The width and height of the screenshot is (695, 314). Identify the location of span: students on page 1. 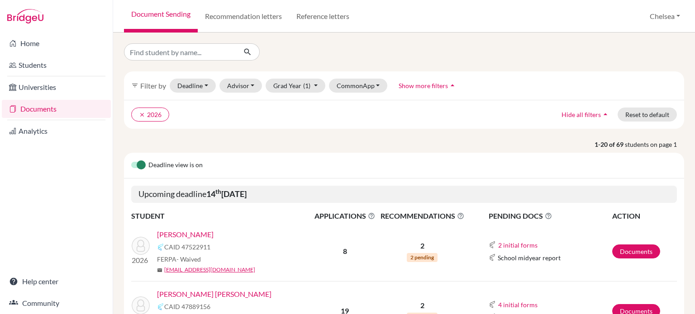
(654, 144).